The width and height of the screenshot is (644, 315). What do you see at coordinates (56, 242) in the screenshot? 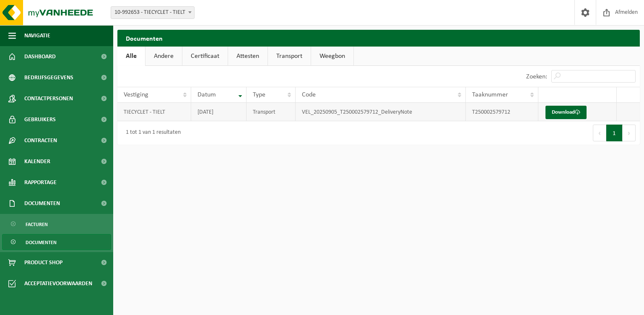
I see `a: Documenten` at bounding box center [56, 242].